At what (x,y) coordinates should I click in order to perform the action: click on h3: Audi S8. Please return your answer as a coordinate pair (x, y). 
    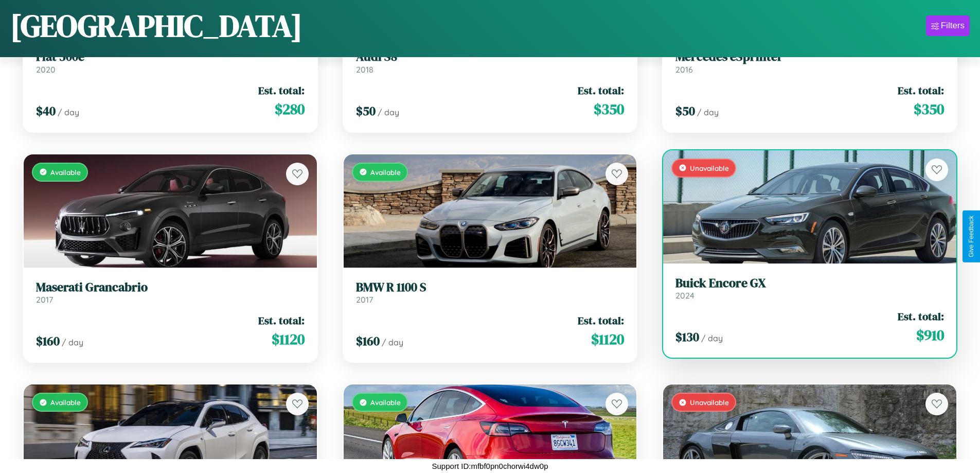
    Looking at the image, I should click on (490, 56).